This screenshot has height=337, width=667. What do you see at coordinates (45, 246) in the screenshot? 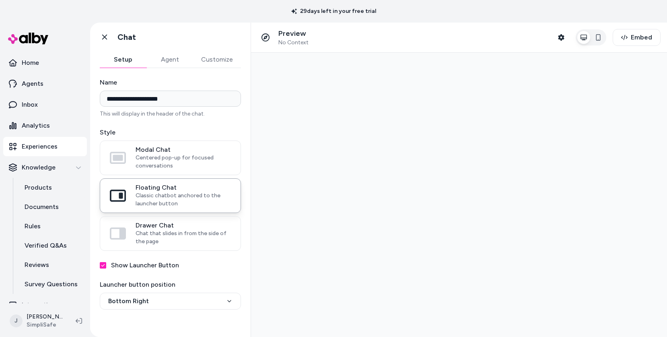
I see `p: Verified Q&As` at bounding box center [45, 246].